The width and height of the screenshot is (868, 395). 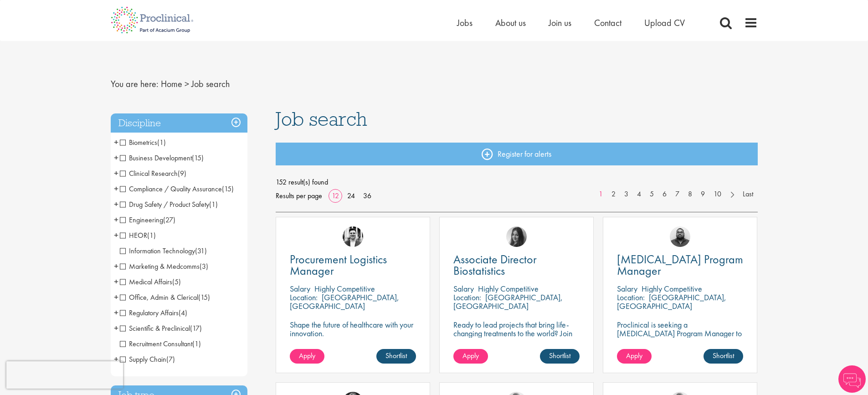 What do you see at coordinates (679, 236) in the screenshot?
I see `a: Ashley Bennett` at bounding box center [679, 236].